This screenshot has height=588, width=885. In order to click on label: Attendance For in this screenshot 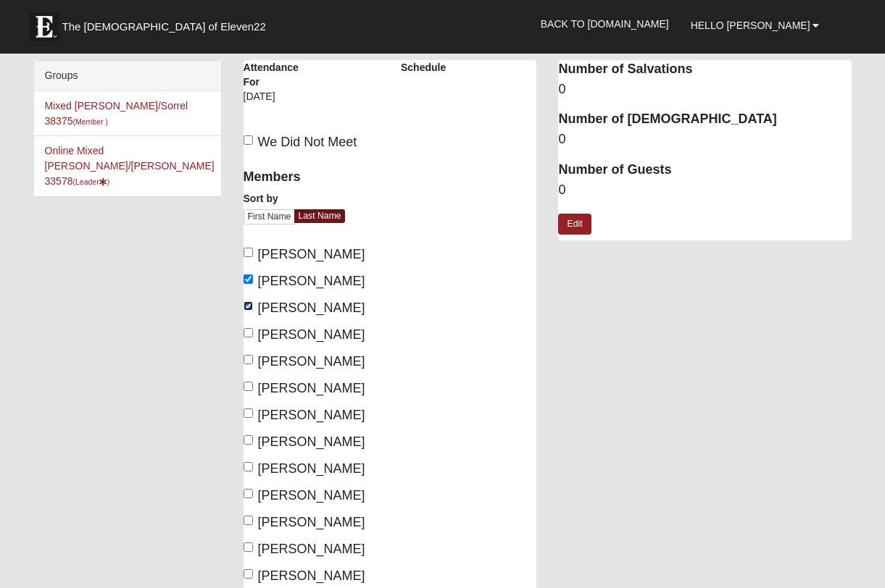, I will do `click(272, 75)`.